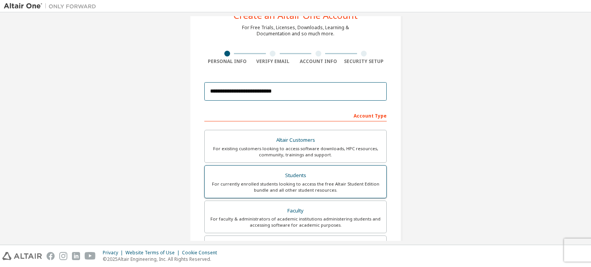 This screenshot has width=591, height=267. I want to click on div: Account Type, so click(296, 115).